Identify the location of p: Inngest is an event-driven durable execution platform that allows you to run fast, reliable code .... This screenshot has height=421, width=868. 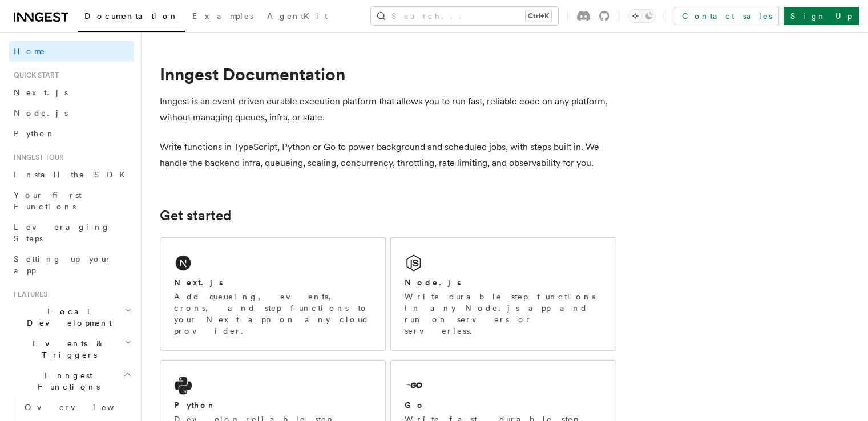
(388, 110).